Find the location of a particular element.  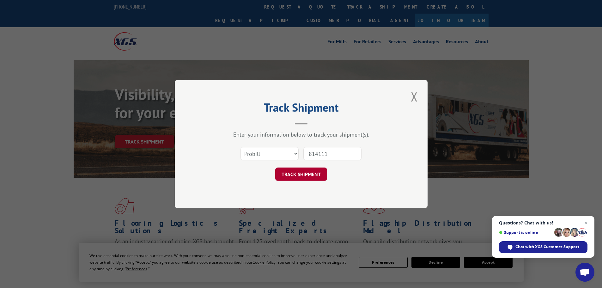

span: Support is online is located at coordinates (526, 232).